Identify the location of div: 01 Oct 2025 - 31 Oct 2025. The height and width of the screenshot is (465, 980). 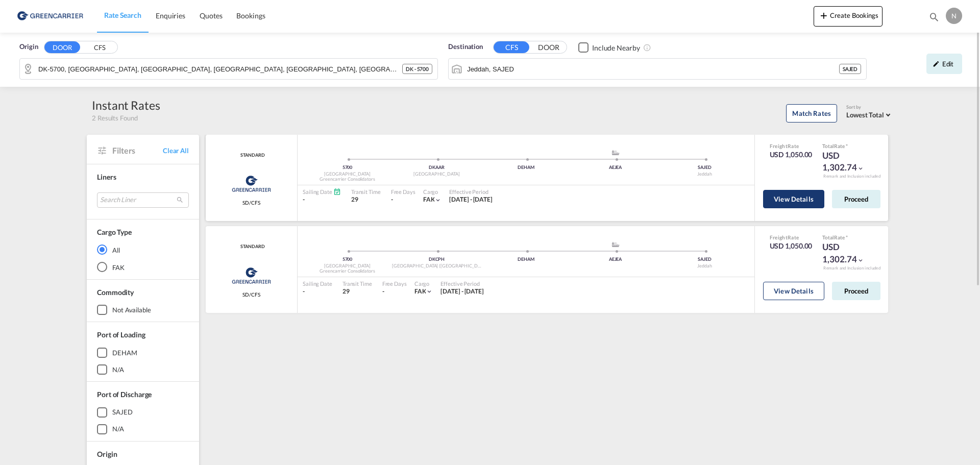
(462, 292).